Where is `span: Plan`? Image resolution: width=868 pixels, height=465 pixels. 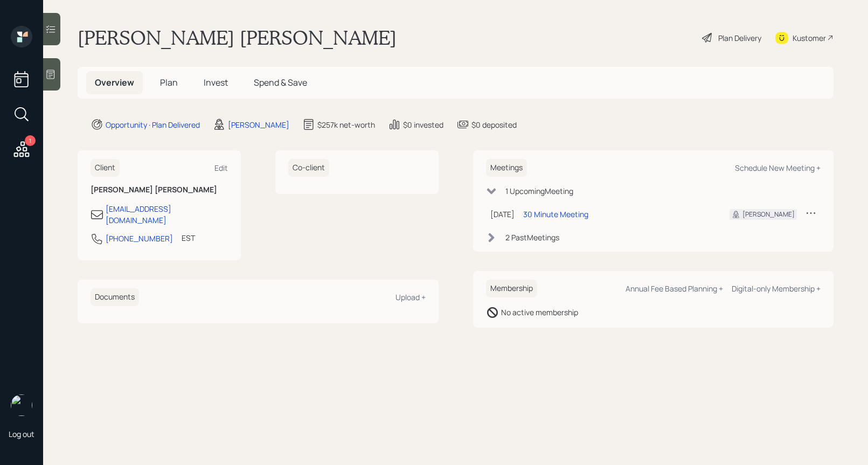
span: Plan is located at coordinates (169, 83).